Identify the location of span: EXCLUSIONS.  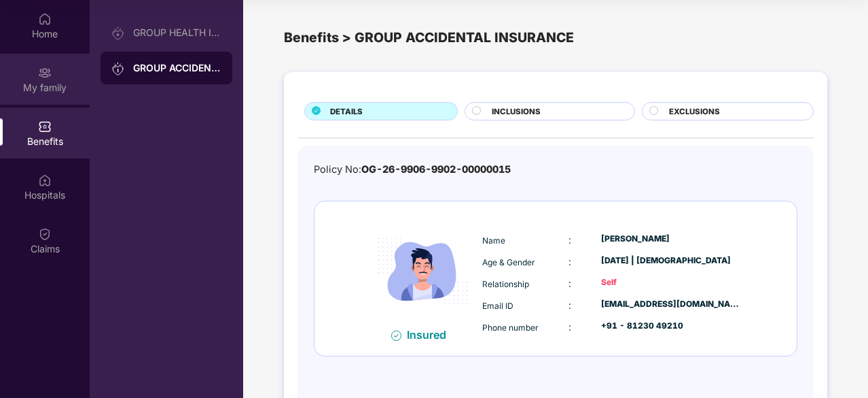
(694, 111).